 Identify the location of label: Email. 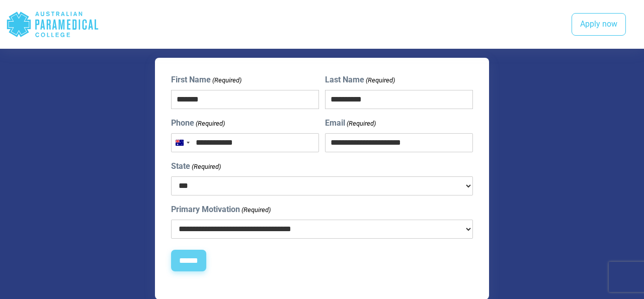
(350, 123).